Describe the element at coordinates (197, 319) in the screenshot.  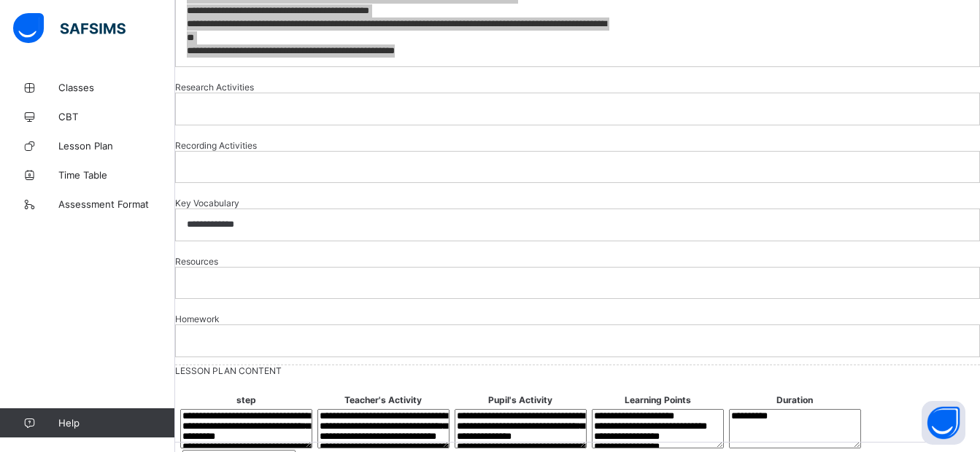
I see `span: Homework` at that location.